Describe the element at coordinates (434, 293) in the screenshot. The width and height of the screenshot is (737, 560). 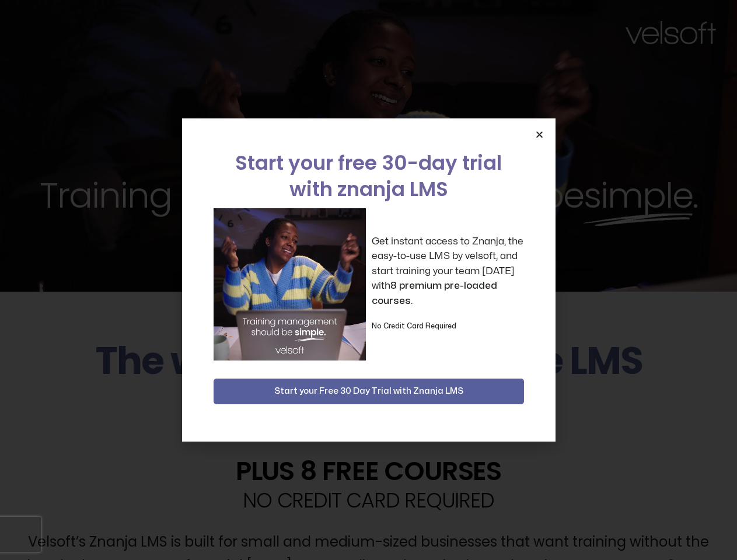
I see `strong: 8 premium pre-loaded courses` at that location.